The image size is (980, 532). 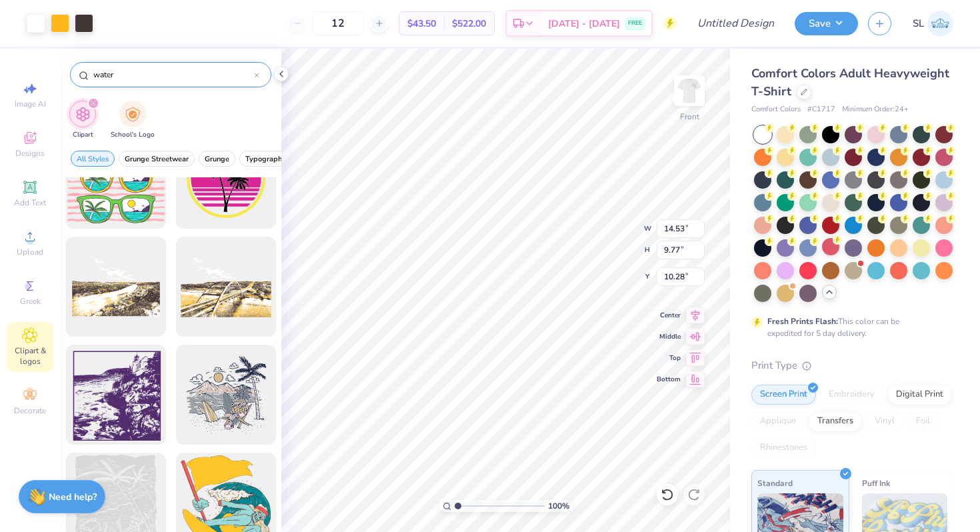 What do you see at coordinates (217, 158) in the screenshot?
I see `span: Grunge` at bounding box center [217, 158].